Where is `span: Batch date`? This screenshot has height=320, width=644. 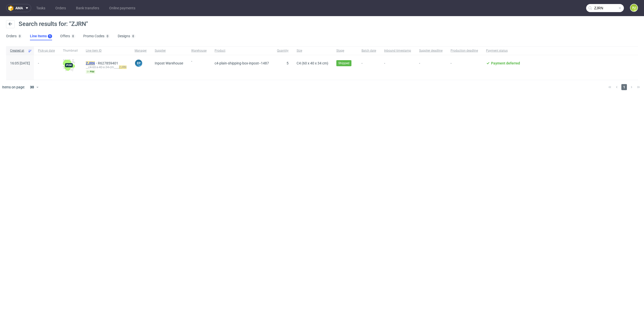
span: Batch date is located at coordinates (369, 51).